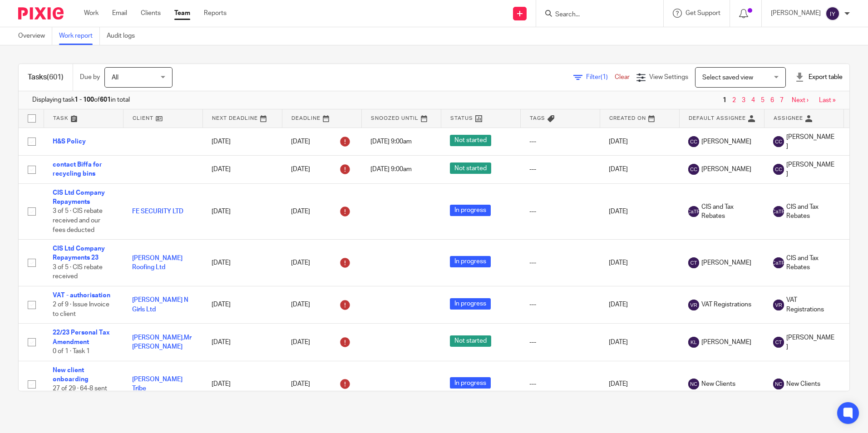 The image size is (868, 433). I want to click on input: Search, so click(595, 15).